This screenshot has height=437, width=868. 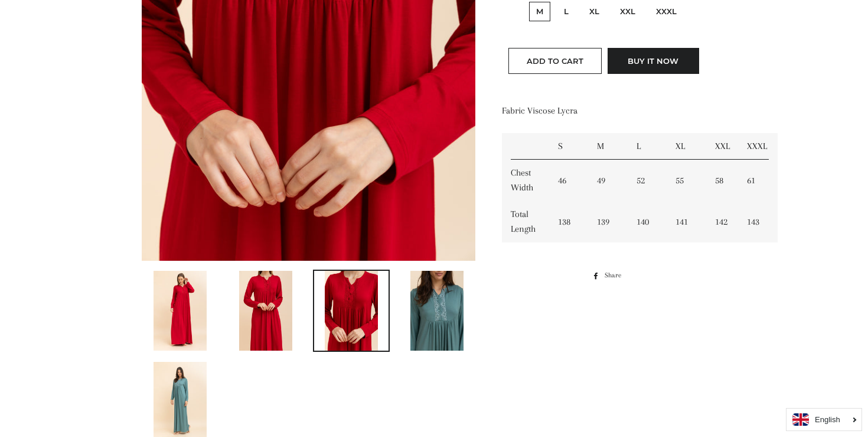 What do you see at coordinates (616, 276) in the screenshot?
I see `span: Share` at bounding box center [616, 276].